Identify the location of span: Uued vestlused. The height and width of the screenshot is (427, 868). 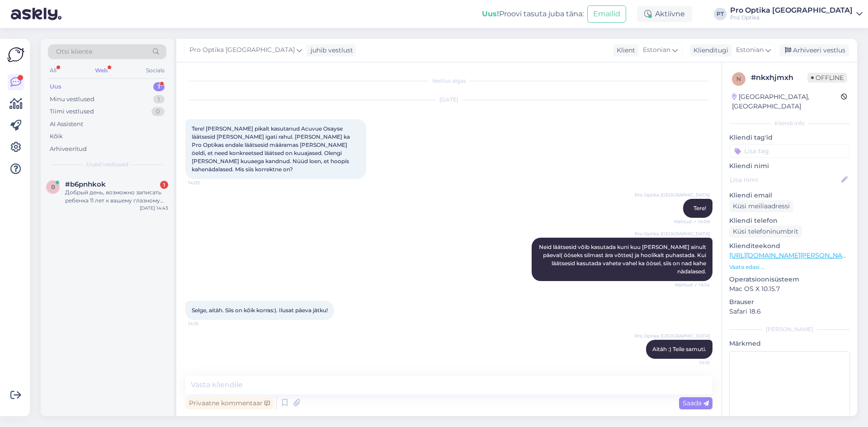
(107, 165).